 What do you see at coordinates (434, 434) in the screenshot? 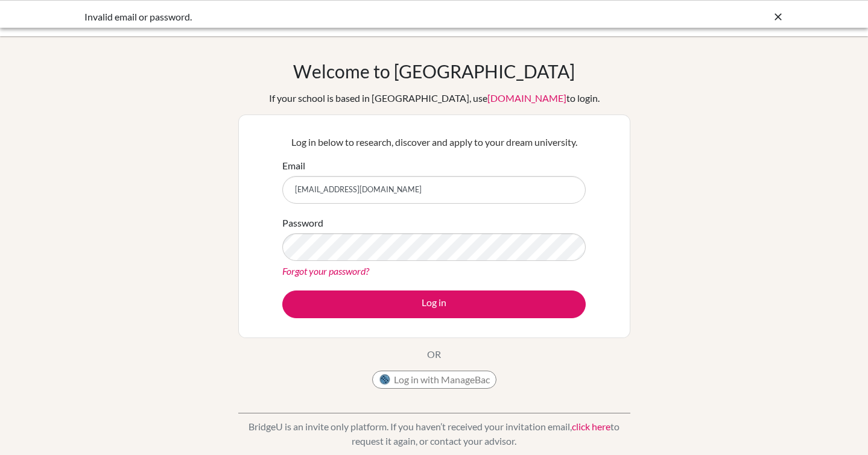
I see `p: BridgeU is an invite only platform. If you haven’t received your invitation email, to request it ...` at bounding box center [434, 434].